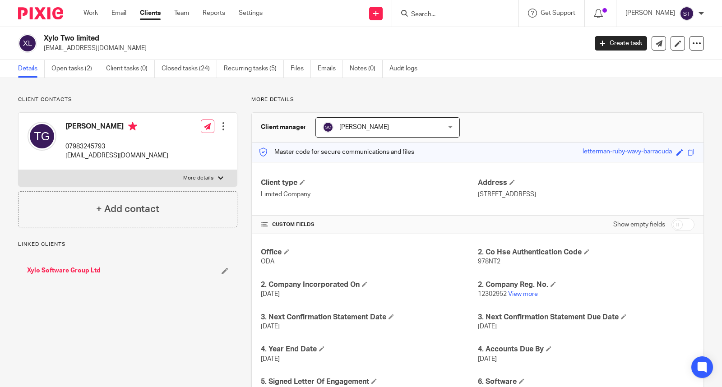 Image resolution: width=722 pixels, height=387 pixels. Describe the element at coordinates (586, 382) in the screenshot. I see `h4: 6. Software` at that location.